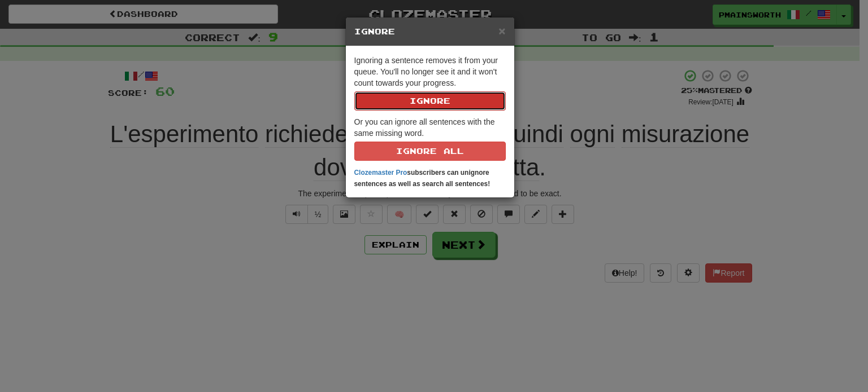 The height and width of the screenshot is (392, 868). What do you see at coordinates (502, 30) in the screenshot?
I see `button: Close` at bounding box center [502, 30].